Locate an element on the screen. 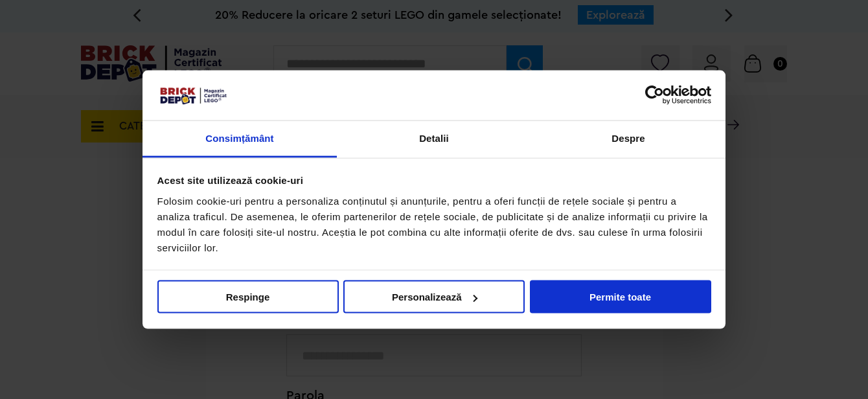 This screenshot has height=399, width=868. div: Folosim cookie-uri pentru a personaliza conținutul și anunțurile, pentru a oferi funcții de rețel... is located at coordinates (434, 224).